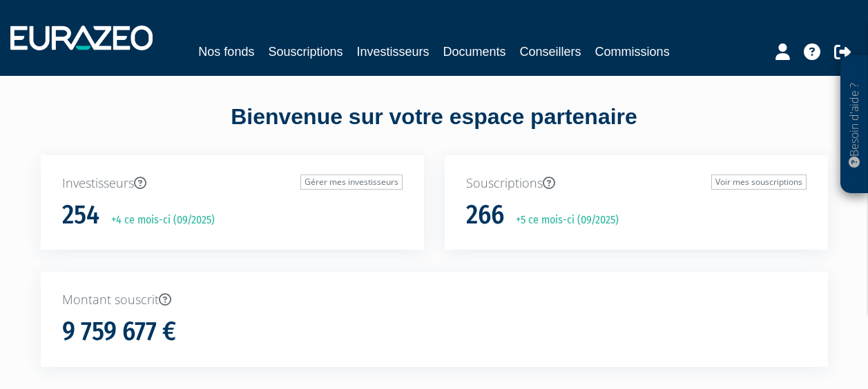  Describe the element at coordinates (434, 128) in the screenshot. I see `div: Bienvenue sur votre espace partenaire` at that location.